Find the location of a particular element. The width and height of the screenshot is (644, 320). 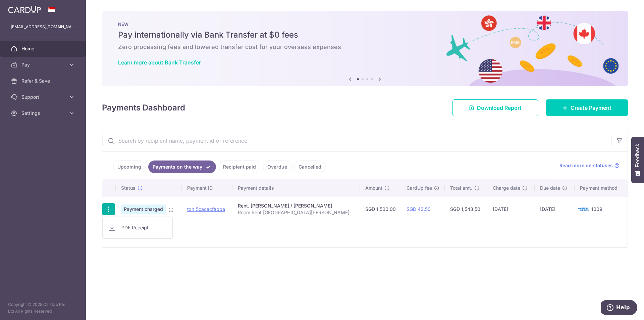

th: Payment method is located at coordinates (600, 188).